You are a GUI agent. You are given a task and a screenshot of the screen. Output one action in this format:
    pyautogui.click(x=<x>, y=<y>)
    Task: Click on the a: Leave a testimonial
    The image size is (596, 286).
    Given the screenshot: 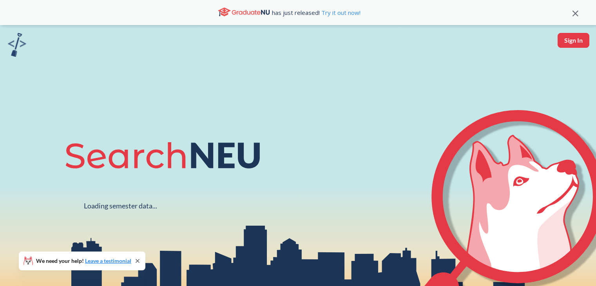 What is the action you would take?
    pyautogui.click(x=108, y=261)
    